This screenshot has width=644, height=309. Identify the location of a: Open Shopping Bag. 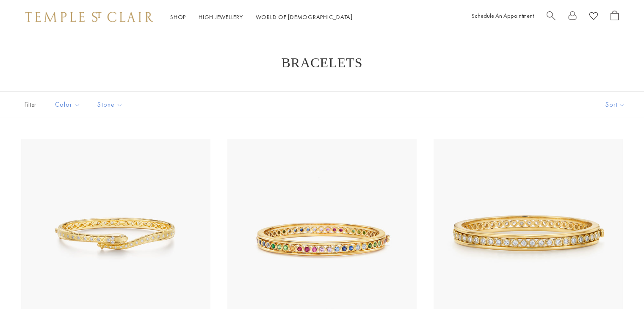
(614, 17).